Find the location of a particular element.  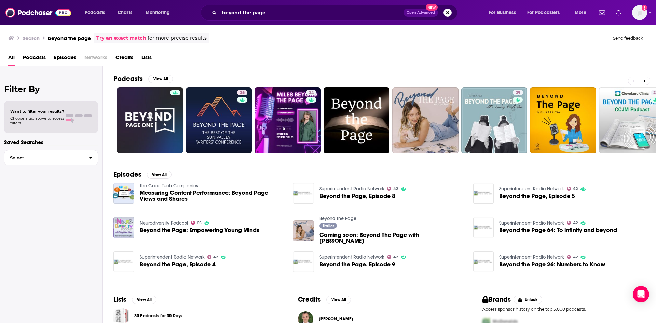

button: Unlock is located at coordinates (528, 299).